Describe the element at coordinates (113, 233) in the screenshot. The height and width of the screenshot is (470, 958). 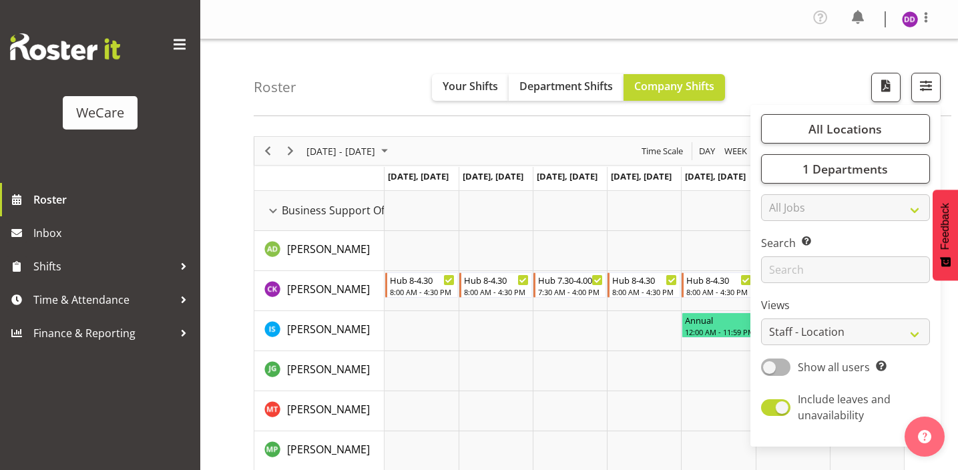
I see `span: Inbox` at that location.